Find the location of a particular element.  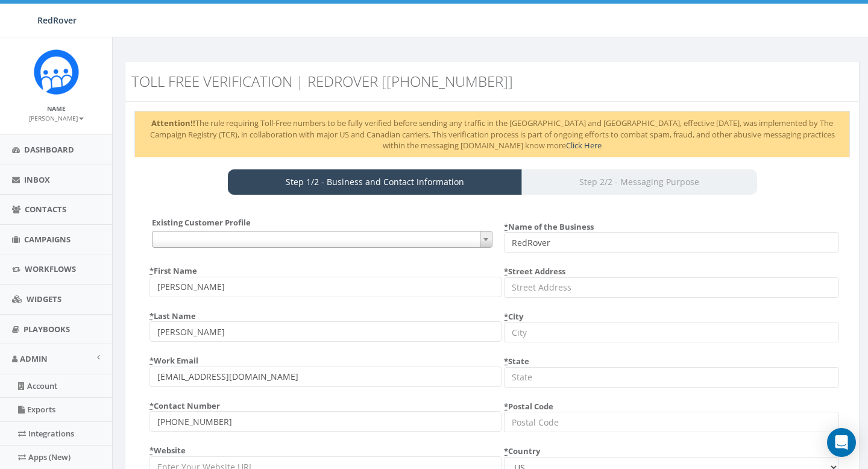

span: Widgets is located at coordinates (44, 299).